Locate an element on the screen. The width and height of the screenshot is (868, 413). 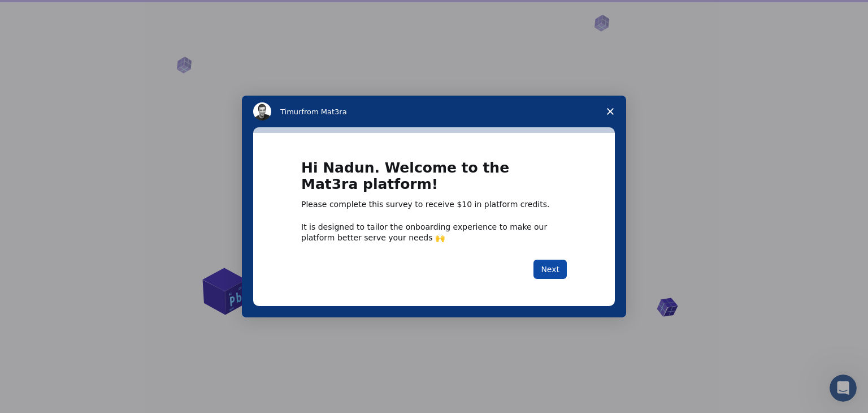
span: Close survey is located at coordinates (610, 112).